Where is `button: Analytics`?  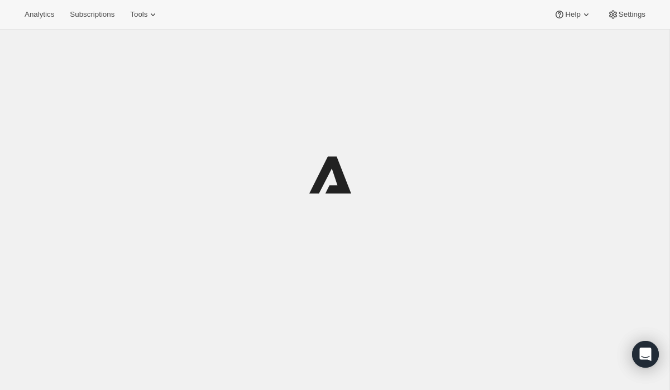
button: Analytics is located at coordinates (39, 15).